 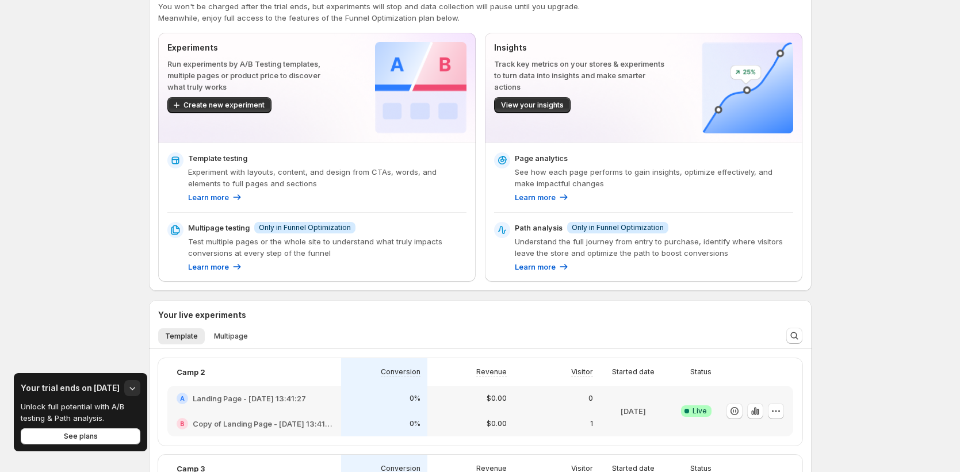 What do you see at coordinates (491, 372) in the screenshot?
I see `p: Revenue` at bounding box center [491, 372].